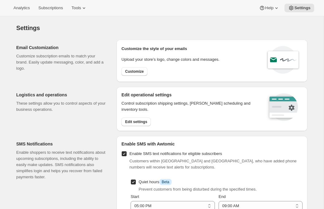  I want to click on span: Start, so click(135, 196).